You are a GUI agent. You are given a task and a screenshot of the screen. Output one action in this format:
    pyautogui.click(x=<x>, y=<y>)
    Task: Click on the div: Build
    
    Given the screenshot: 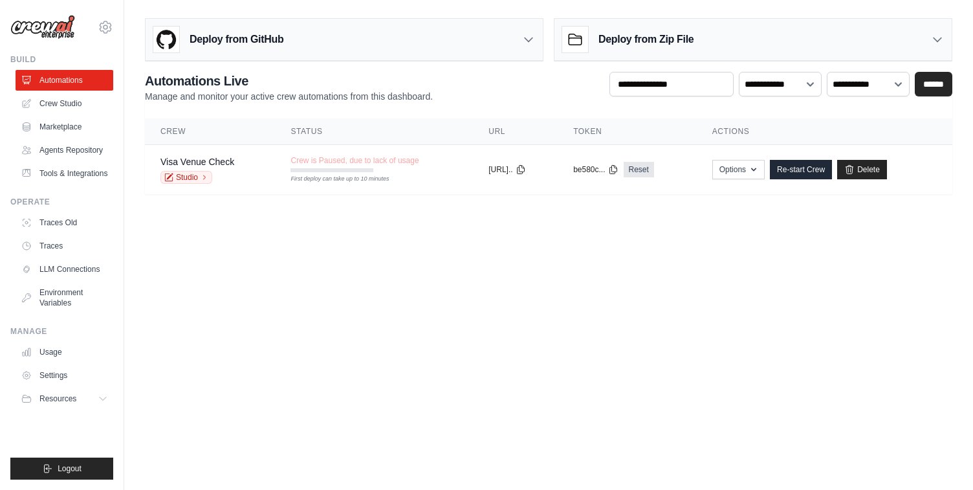 What is the action you would take?
    pyautogui.click(x=61, y=59)
    